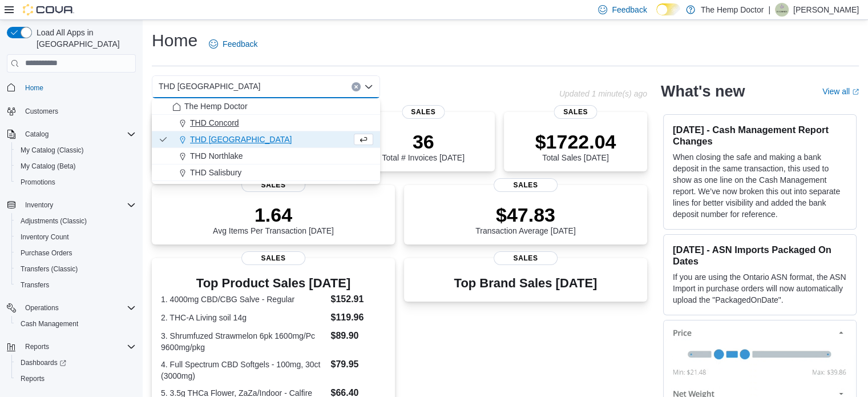 This screenshot has height=397, width=868. I want to click on p: 1.64, so click(273, 215).